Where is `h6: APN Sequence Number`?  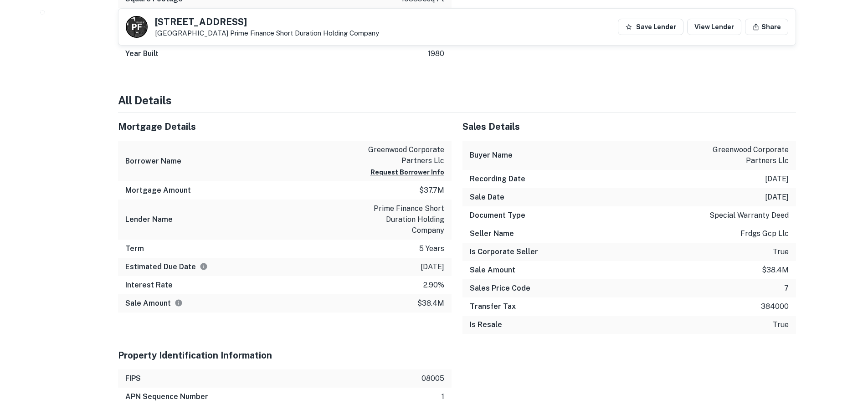 h6: APN Sequence Number is located at coordinates (167, 397).